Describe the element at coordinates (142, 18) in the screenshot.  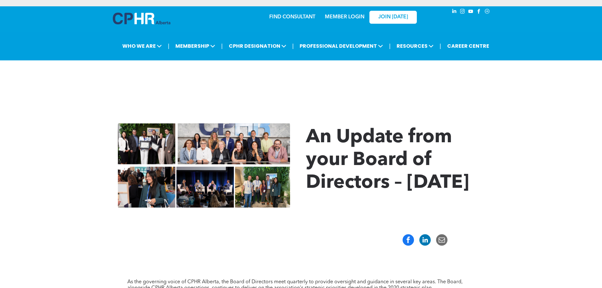
I see `img: A blue and white logo for cp alberta` at that location.